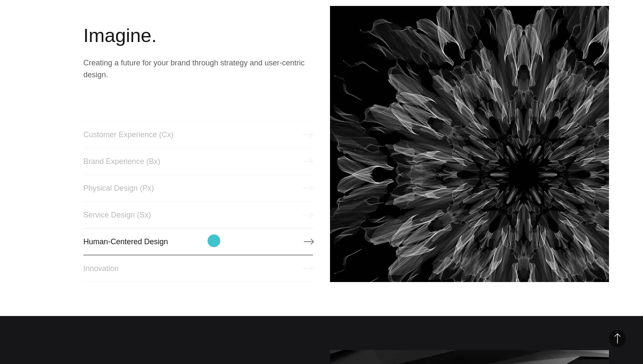  What do you see at coordinates (198, 69) in the screenshot?
I see `p: Creating a future for your brand through strategy and user-centric design.` at bounding box center [198, 69].